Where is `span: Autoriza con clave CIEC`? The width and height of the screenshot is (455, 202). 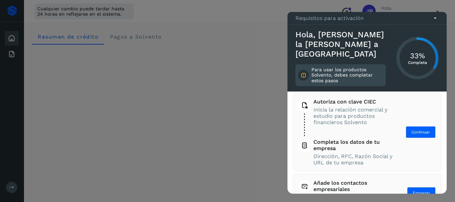 span: Autoriza con clave CIEC is located at coordinates (353, 102).